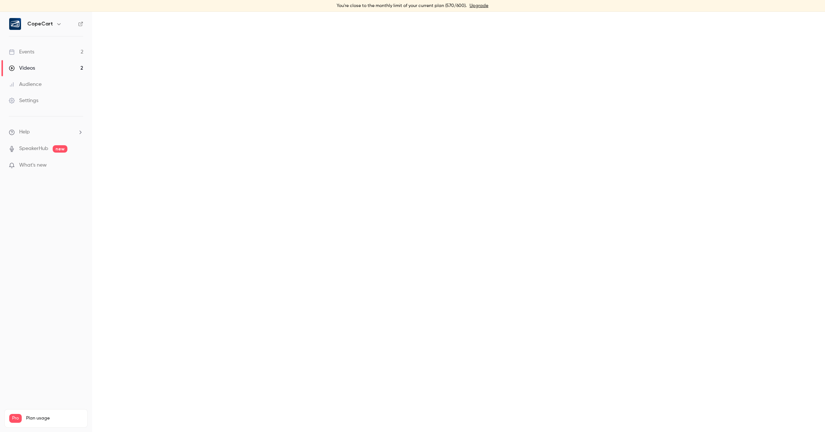 The image size is (825, 432). I want to click on span: new, so click(60, 149).